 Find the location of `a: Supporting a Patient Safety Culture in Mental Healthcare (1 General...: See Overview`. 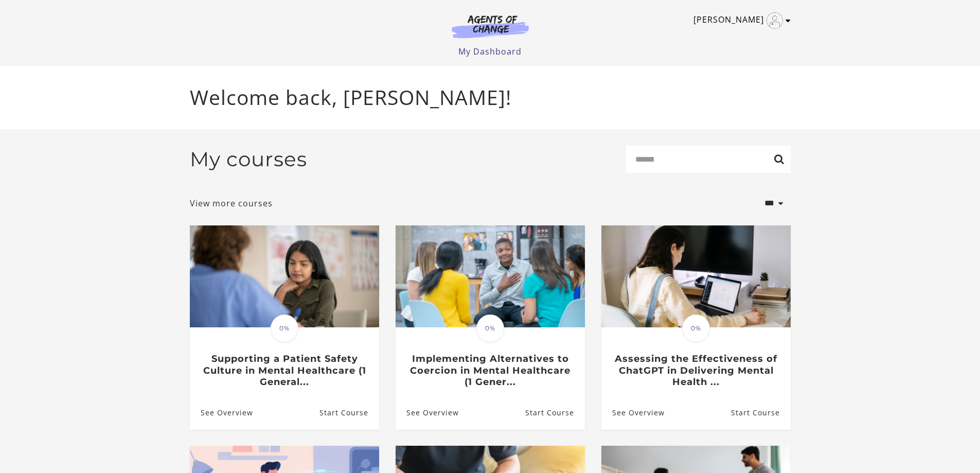

a: Supporting a Patient Safety Culture in Mental Healthcare (1 General...: See Overview is located at coordinates (221, 412).